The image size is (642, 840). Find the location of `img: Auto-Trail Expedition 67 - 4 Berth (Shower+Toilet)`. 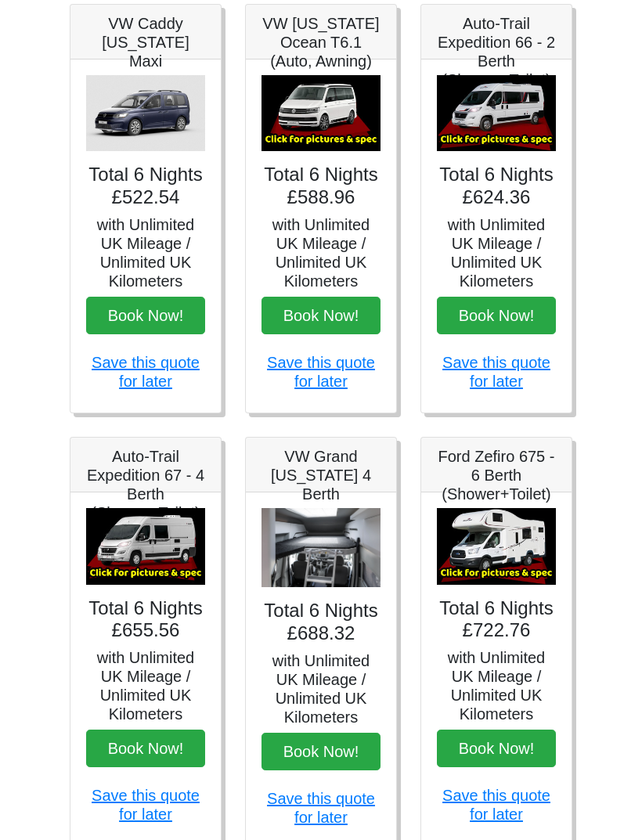

img: Auto-Trail Expedition 67 - 4 Berth (Shower+Toilet) is located at coordinates (146, 546).